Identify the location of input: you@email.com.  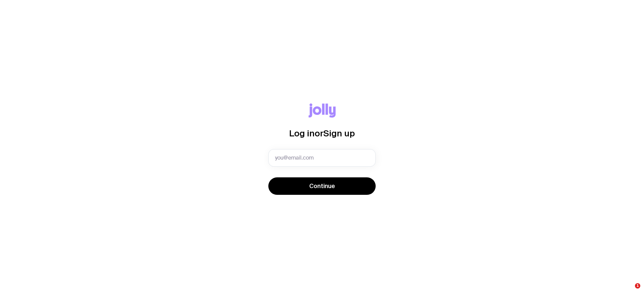
(322, 158).